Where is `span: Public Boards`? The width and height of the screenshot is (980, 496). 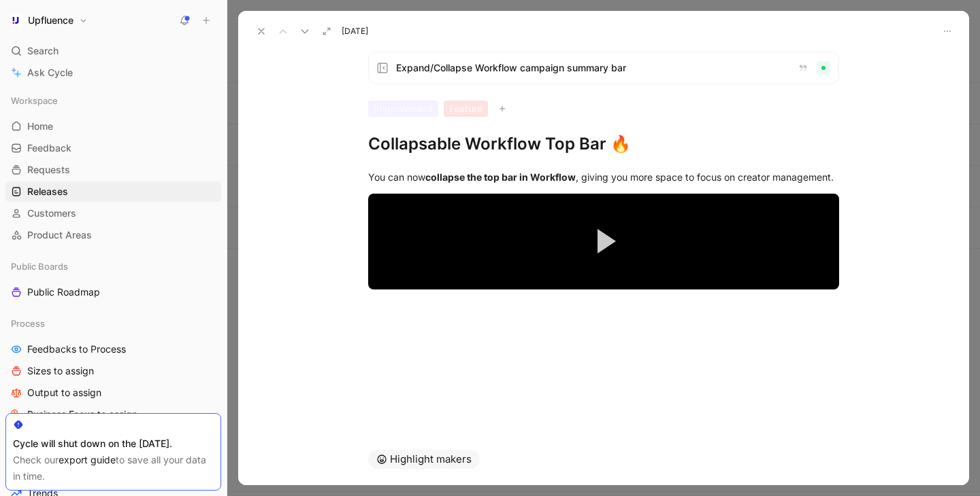
span: Public Boards is located at coordinates (39, 266).